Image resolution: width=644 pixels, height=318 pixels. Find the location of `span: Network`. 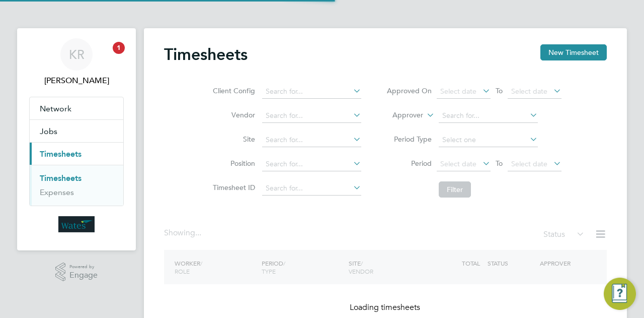

span: Network is located at coordinates (56, 109).